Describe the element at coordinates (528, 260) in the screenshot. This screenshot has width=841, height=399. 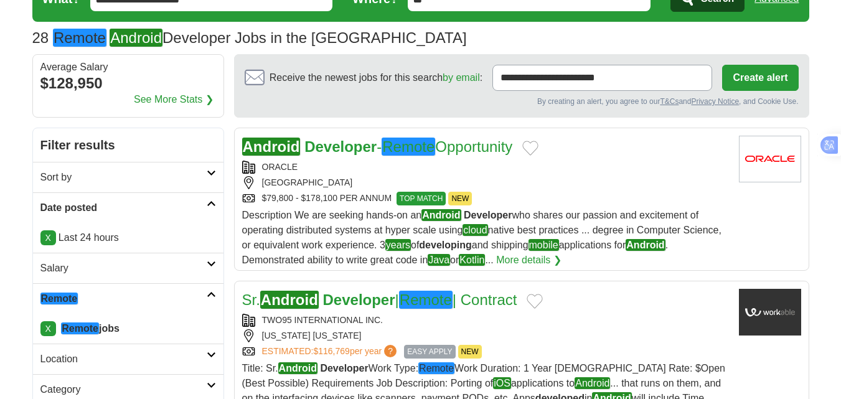
I see `a: More details ❯` at that location.